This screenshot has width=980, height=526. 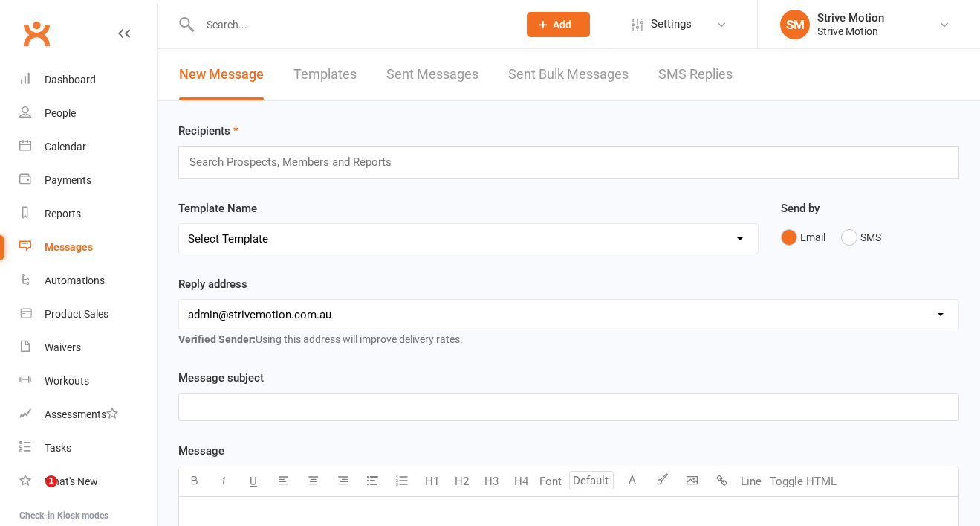 What do you see at coordinates (87, 247) in the screenshot?
I see `a: Messages` at bounding box center [87, 247].